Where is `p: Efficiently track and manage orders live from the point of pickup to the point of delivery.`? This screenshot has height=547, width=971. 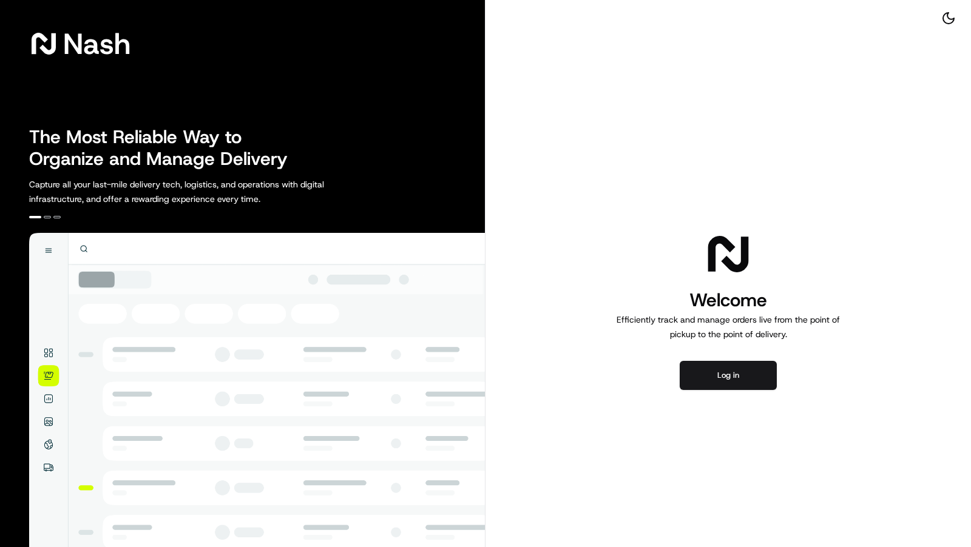 p: Efficiently track and manage orders live from the point of pickup to the point of delivery. is located at coordinates (728, 327).